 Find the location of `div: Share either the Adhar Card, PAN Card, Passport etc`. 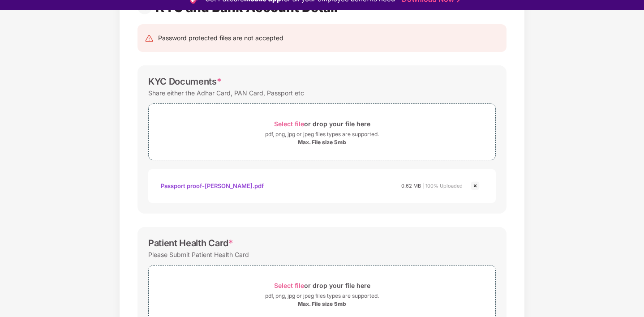

div: Share either the Adhar Card, PAN Card, Passport etc is located at coordinates (226, 93).